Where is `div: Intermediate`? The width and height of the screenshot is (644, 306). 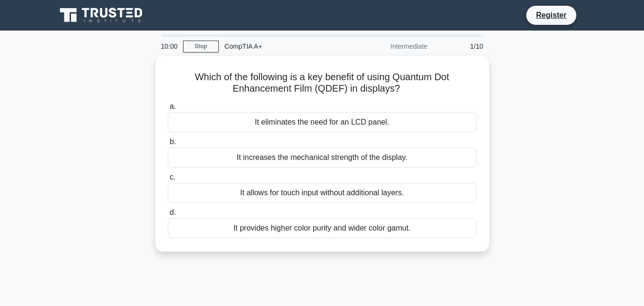 div: Intermediate is located at coordinates (391, 46).